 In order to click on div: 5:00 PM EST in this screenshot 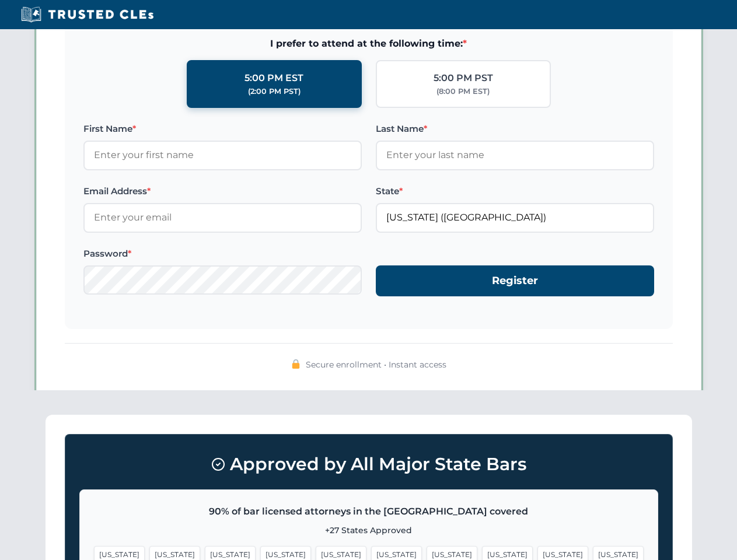, I will do `click(274, 78)`.